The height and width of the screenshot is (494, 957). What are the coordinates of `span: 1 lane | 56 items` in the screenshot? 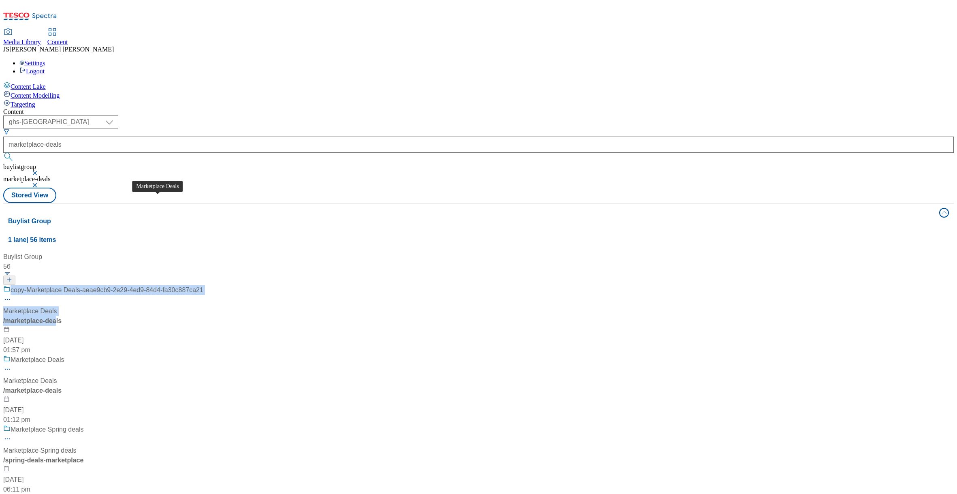 It's located at (32, 239).